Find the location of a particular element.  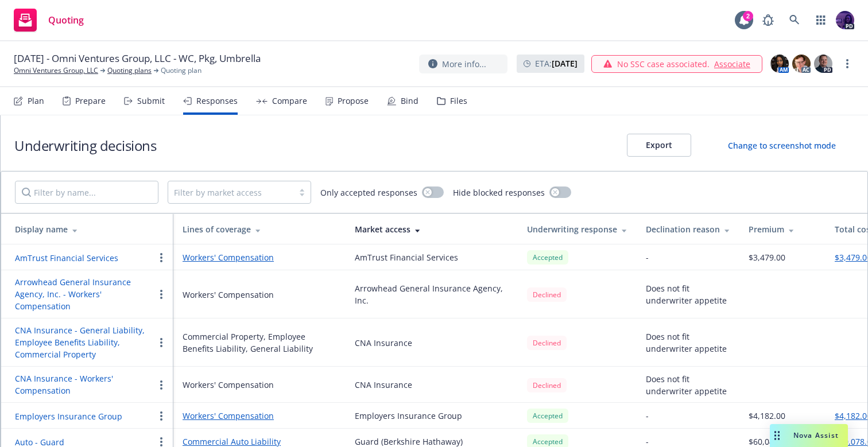

button: CNA Insurance - Workers' Compensation is located at coordinates (85, 384).